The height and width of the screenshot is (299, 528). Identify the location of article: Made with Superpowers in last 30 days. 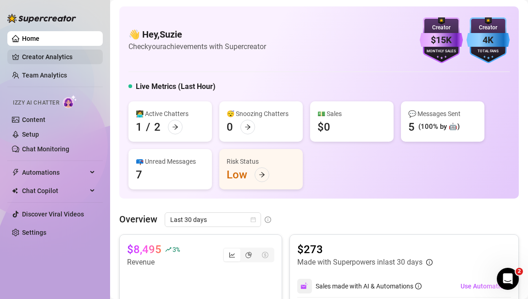
(359, 262).